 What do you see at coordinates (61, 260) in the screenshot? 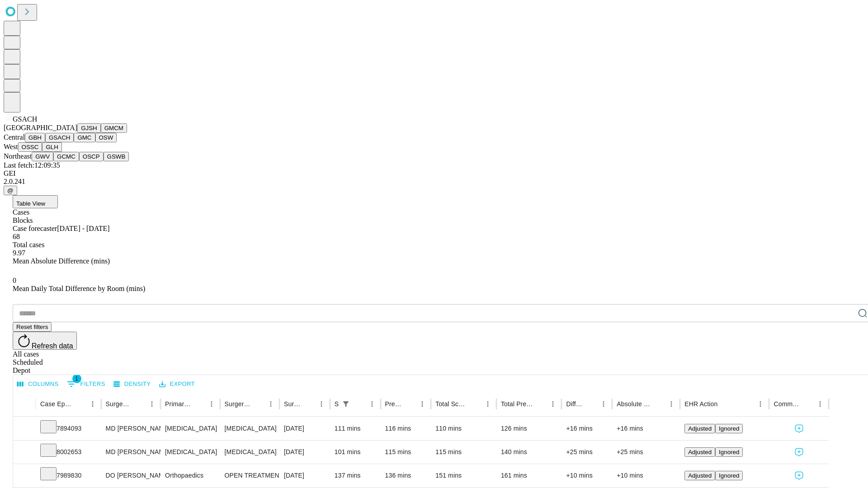
I see `span: Mean Absolute Difference (mins)` at bounding box center [61, 260].